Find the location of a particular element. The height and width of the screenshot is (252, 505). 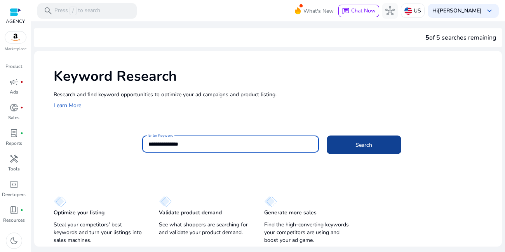

span: hub is located at coordinates (390, 11).